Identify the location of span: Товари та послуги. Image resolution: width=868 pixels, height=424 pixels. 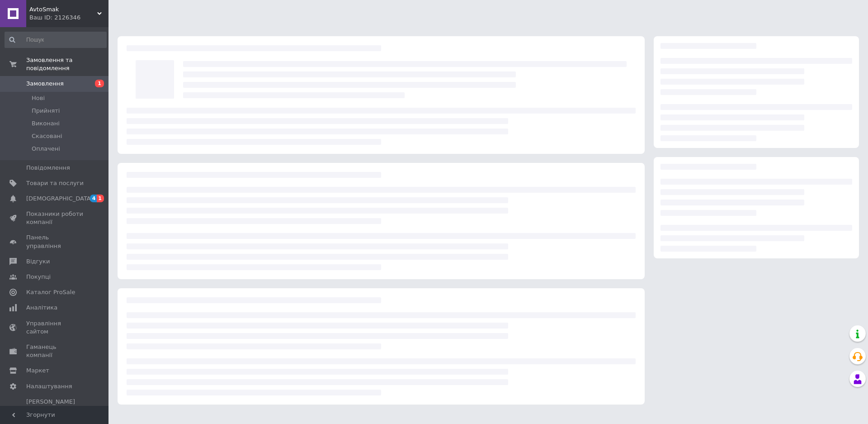
(55, 184).